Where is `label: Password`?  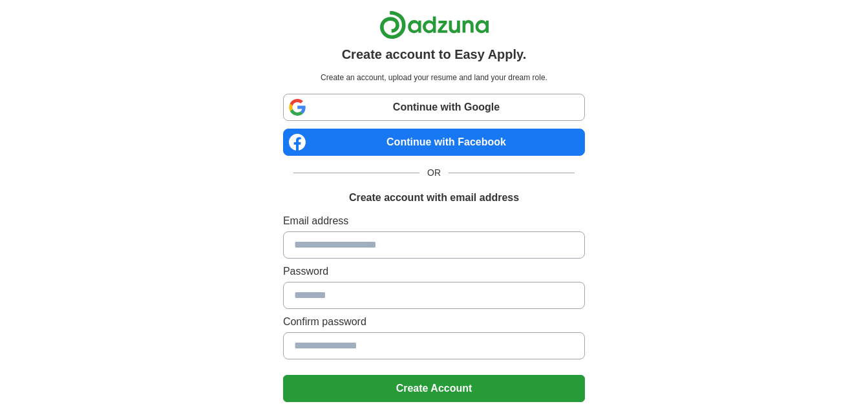 label: Password is located at coordinates (434, 271).